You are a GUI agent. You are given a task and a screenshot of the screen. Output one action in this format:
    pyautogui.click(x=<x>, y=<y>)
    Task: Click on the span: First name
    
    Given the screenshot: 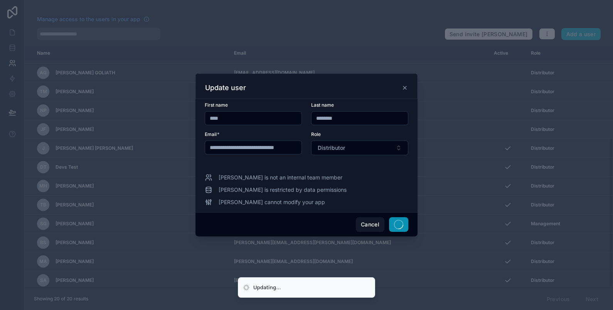 What is the action you would take?
    pyautogui.click(x=216, y=105)
    